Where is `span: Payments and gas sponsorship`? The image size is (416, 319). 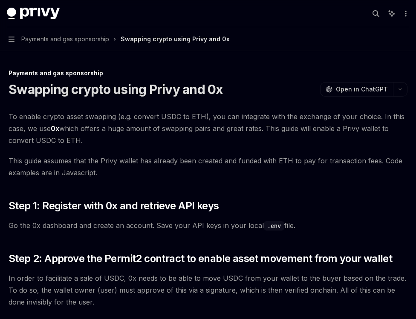
span: Payments and gas sponsorship is located at coordinates (65, 39).